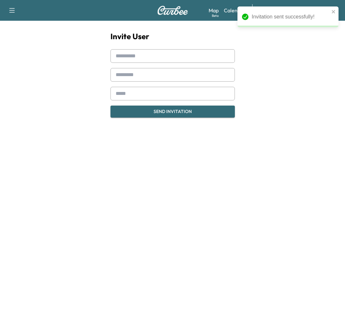 The image size is (345, 319). Describe the element at coordinates (172, 36) in the screenshot. I see `h1: Invite User` at that location.